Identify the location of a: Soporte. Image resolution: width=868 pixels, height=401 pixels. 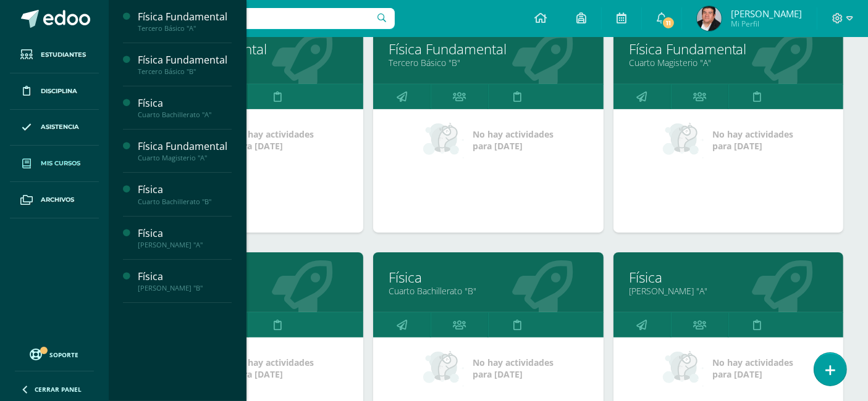
(54, 353).